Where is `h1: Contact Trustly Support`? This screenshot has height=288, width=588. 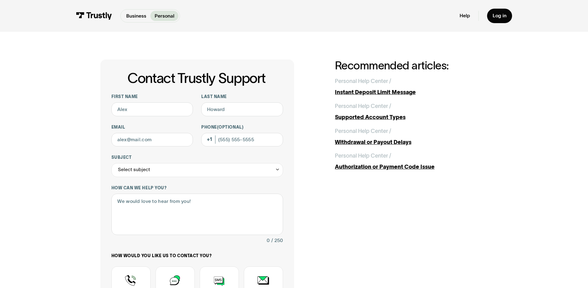 h1: Contact Trustly Support is located at coordinates (197, 78).